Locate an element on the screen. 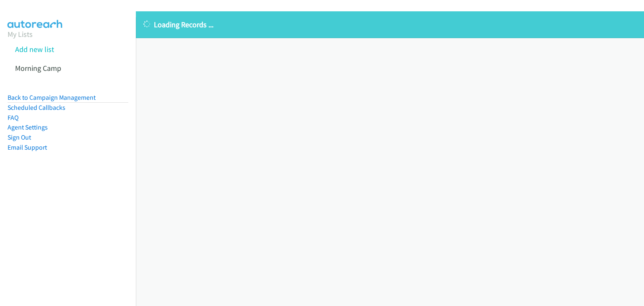 The height and width of the screenshot is (306, 644). a: Email Support is located at coordinates (27, 147).